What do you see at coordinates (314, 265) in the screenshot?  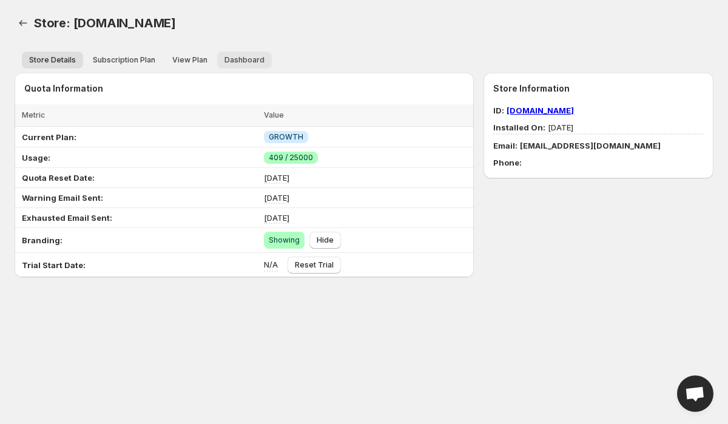 I see `button: Reset Trial` at bounding box center [314, 265].